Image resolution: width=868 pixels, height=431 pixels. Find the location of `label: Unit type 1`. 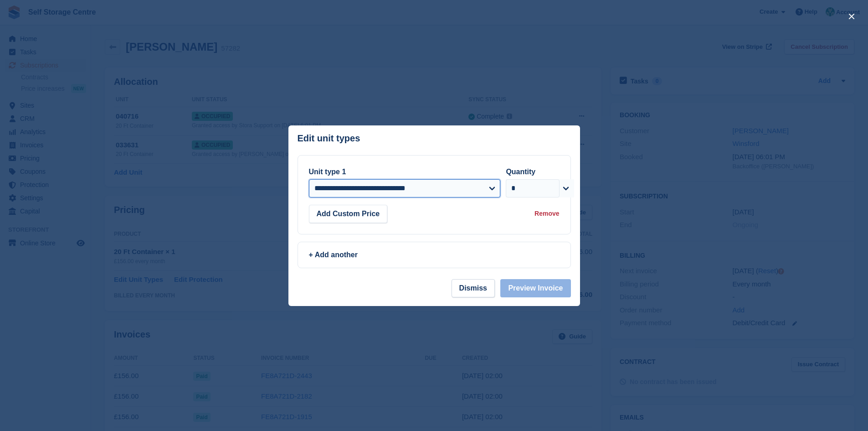

label: Unit type 1 is located at coordinates (327, 171).